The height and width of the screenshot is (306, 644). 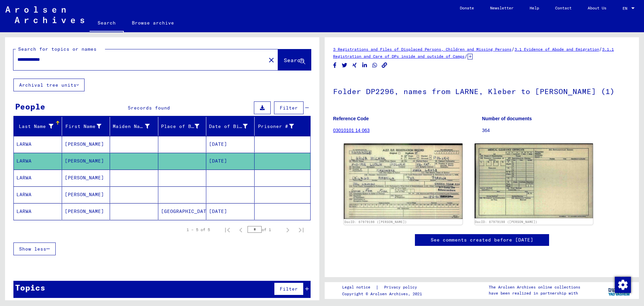 What do you see at coordinates (623, 284) in the screenshot?
I see `img: Change consent` at bounding box center [623, 284].